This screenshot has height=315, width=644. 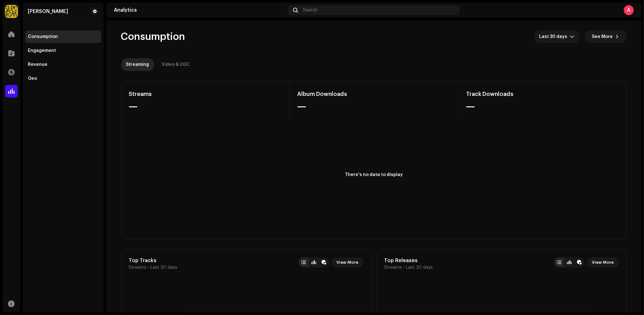 What do you see at coordinates (43, 37) in the screenshot?
I see `div: Consumption` at bounding box center [43, 37].